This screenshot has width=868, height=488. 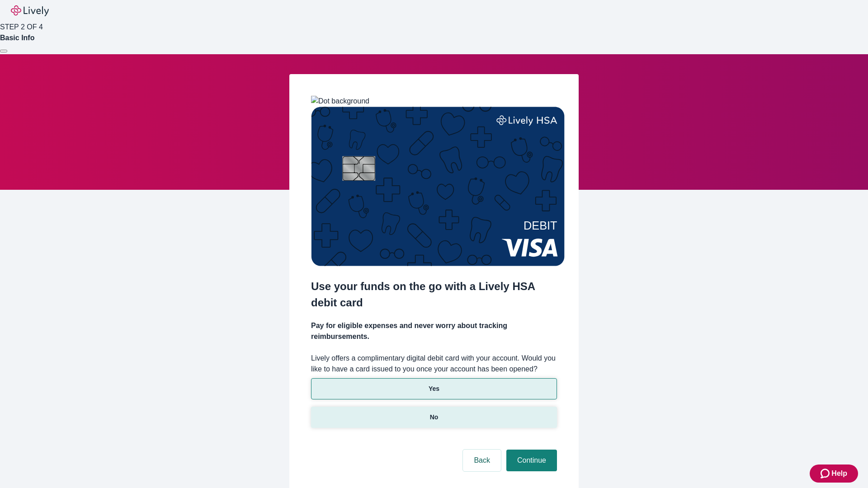 I want to click on button: Back, so click(x=482, y=460).